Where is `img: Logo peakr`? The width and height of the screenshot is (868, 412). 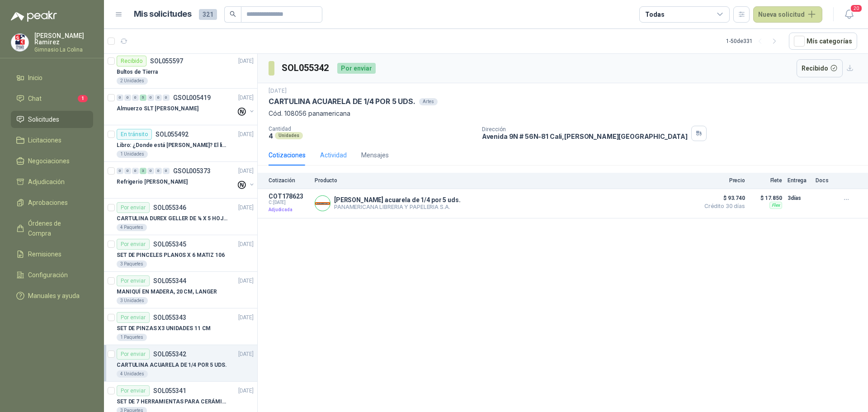
img: Logo peakr is located at coordinates (34, 16).